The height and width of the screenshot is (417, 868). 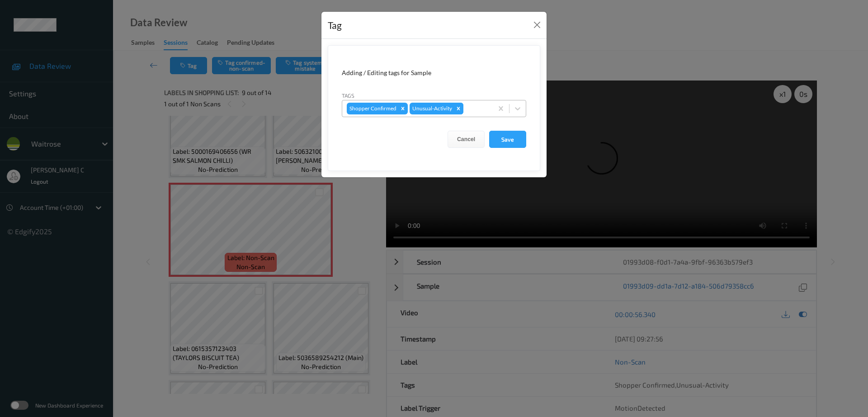 I want to click on div: Remove Unusual-Activity, so click(x=458, y=108).